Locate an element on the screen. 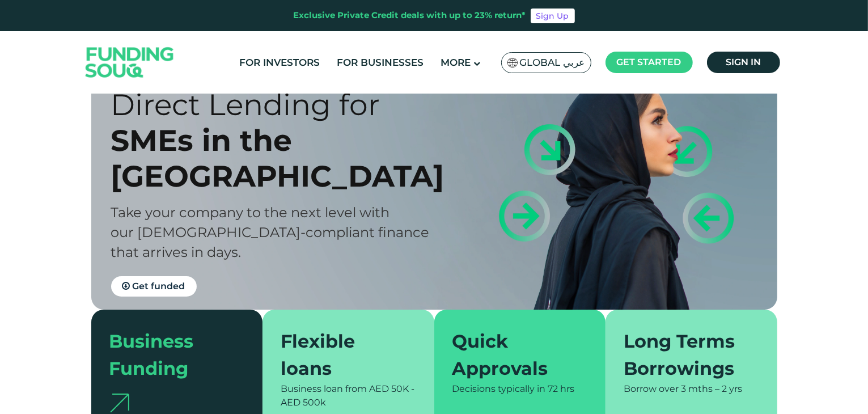  a: Sign Up is located at coordinates (553, 16).